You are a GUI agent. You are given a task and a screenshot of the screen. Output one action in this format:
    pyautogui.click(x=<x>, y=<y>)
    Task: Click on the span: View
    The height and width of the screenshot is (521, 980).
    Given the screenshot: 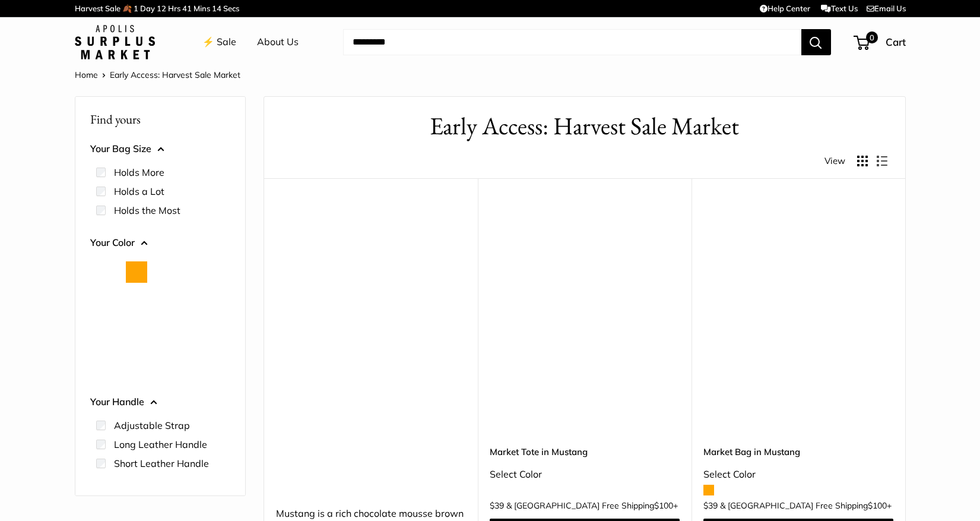 What is the action you would take?
    pyautogui.click(x=835, y=161)
    